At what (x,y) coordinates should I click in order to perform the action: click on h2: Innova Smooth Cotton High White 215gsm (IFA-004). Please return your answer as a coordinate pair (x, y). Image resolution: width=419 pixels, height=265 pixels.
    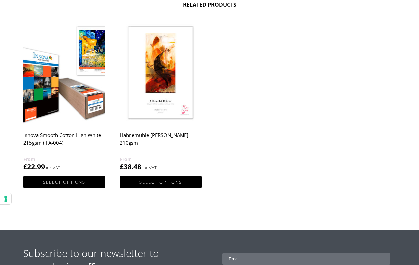
    Looking at the image, I should click on (64, 142).